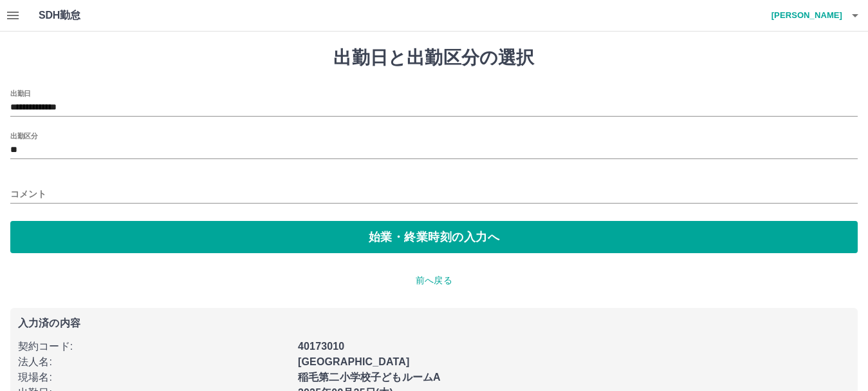 Image resolution: width=868 pixels, height=391 pixels. I want to click on p: 入力済の内容, so click(434, 323).